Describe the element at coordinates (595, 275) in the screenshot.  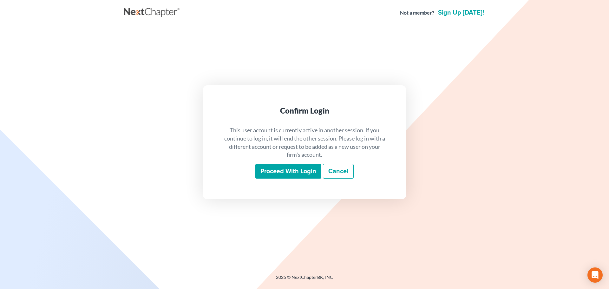
I see `div: Open Intercom Messenger` at that location.